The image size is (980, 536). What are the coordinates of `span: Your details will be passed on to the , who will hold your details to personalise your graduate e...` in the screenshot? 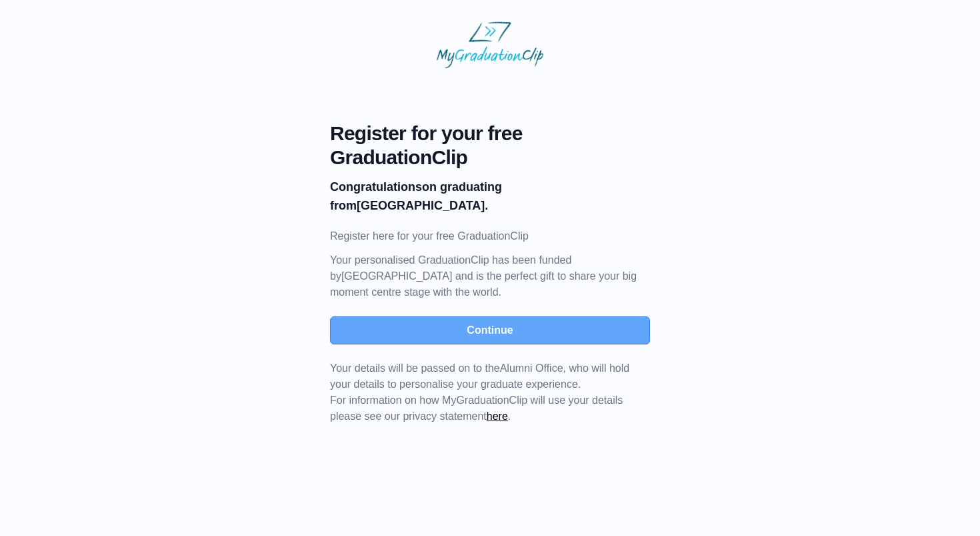 It's located at (479, 375).